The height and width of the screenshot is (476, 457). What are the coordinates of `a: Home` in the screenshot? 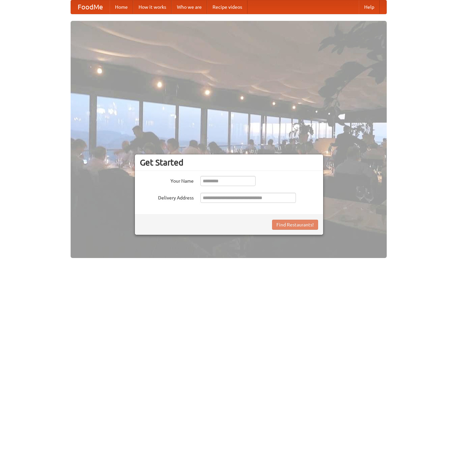 It's located at (121, 7).